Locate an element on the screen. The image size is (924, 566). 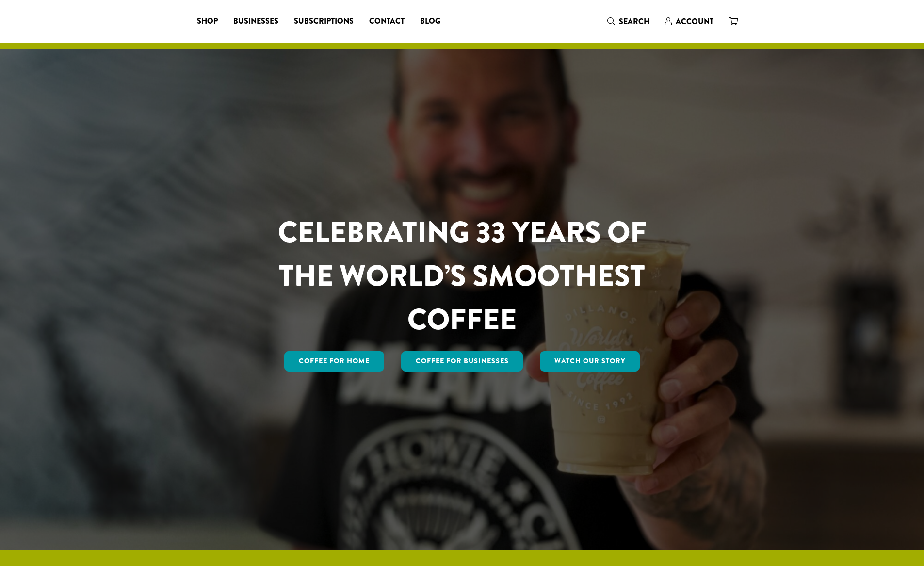
a: Coffee For Businesses is located at coordinates (462, 362).